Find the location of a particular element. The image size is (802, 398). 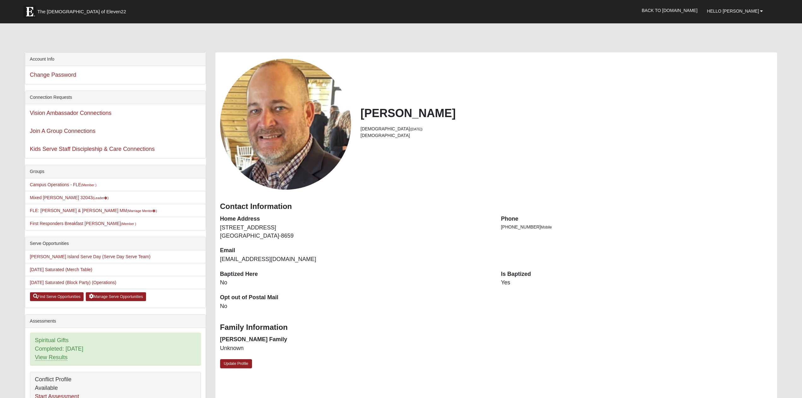

dt: Phone is located at coordinates (636, 219).